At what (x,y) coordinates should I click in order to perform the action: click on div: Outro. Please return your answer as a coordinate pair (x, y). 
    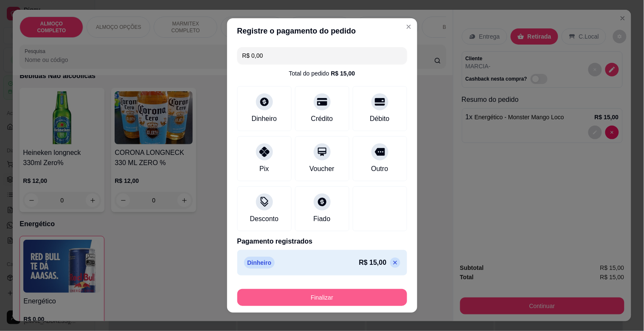
    Looking at the image, I should click on (379, 169).